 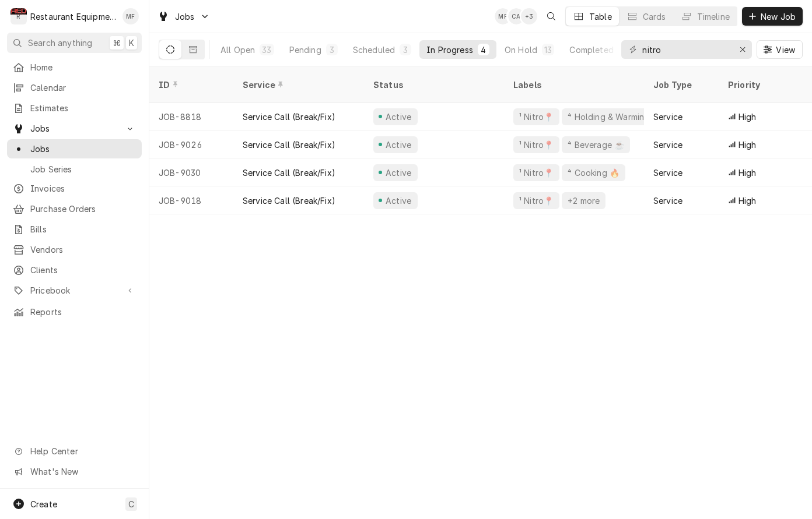 What do you see at coordinates (131, 504) in the screenshot?
I see `span: C` at bounding box center [131, 504].